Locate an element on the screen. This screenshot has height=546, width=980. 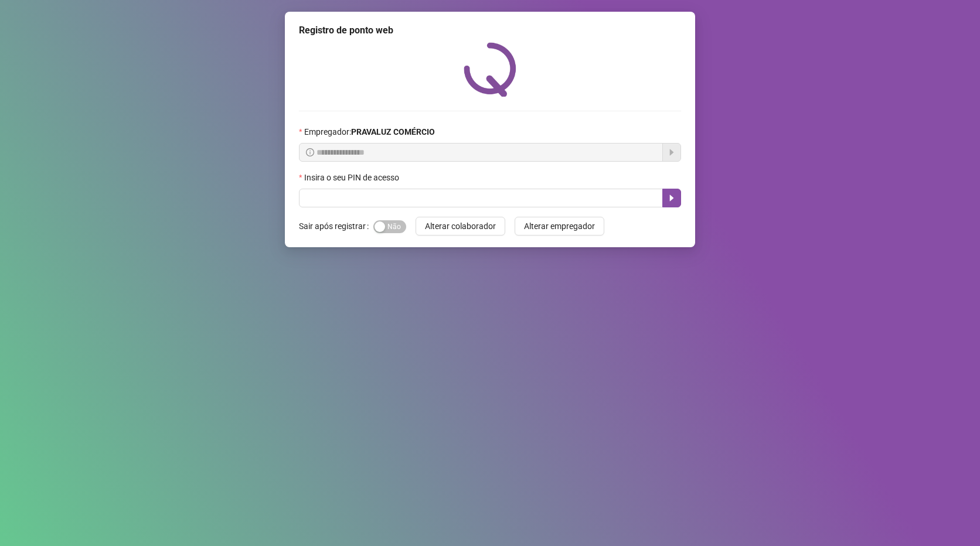
span: Alterar empregador is located at coordinates (559, 226).